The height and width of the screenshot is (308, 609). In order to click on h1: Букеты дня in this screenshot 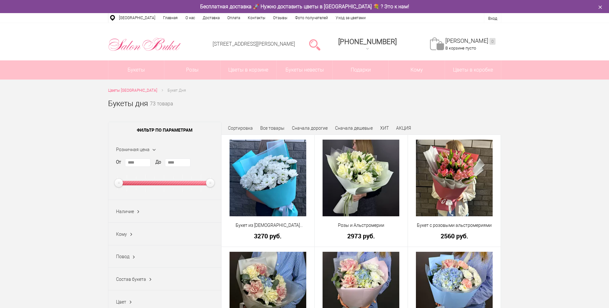, I will do `click(128, 104)`.